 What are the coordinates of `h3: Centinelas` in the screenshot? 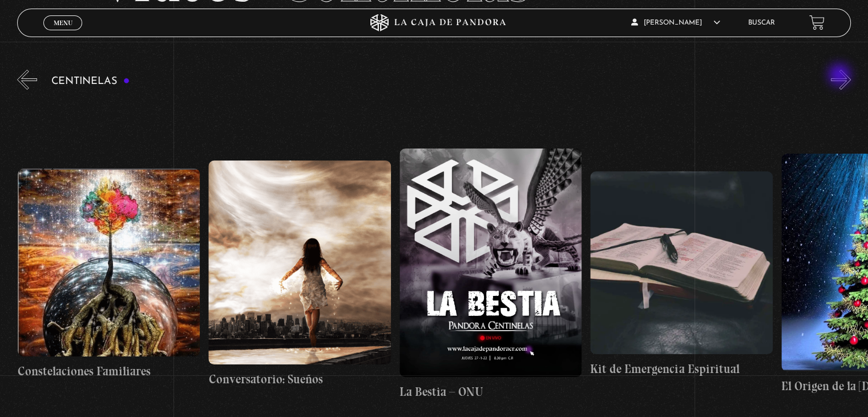 It's located at (90, 81).